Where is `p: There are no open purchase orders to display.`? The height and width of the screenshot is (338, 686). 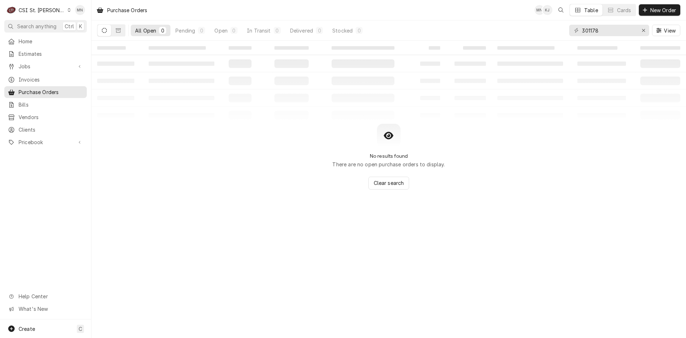 p: There are no open purchase orders to display. is located at coordinates (389, 164).